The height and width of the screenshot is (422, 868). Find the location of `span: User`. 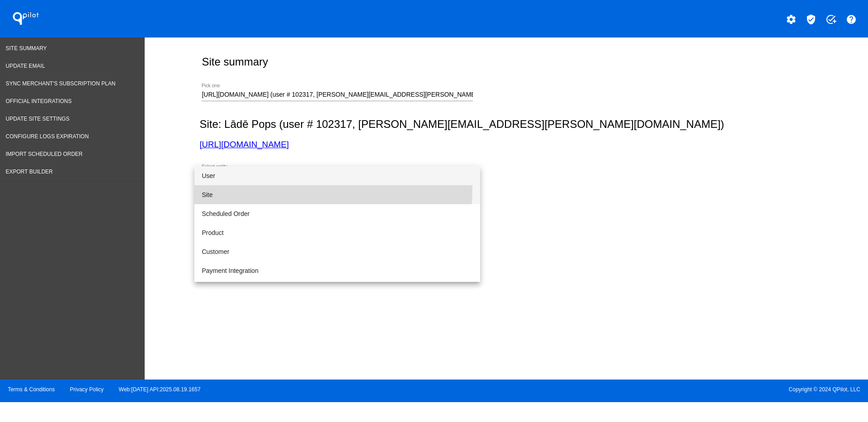

span: User is located at coordinates (337, 175).